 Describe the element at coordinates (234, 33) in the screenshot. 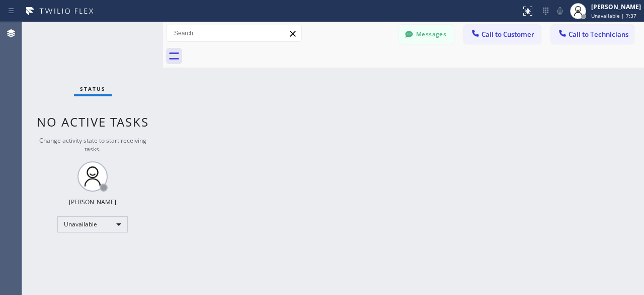

I see `input: Search` at that location.